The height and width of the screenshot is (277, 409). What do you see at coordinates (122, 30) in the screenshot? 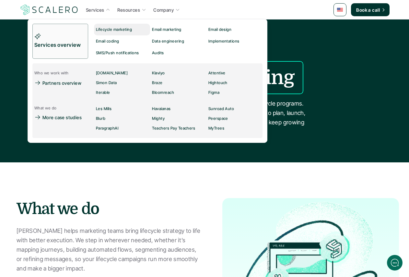
I see `a: Lifecycle marketing` at bounding box center [122, 30].